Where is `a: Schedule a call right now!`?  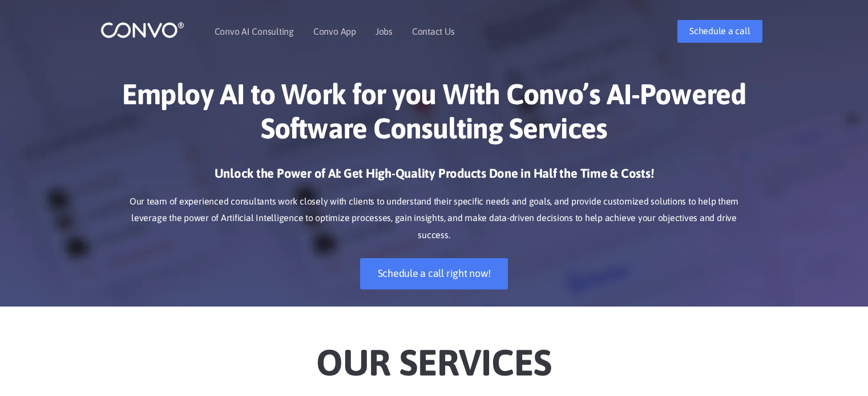
a: Schedule a call right now! is located at coordinates (434, 274).